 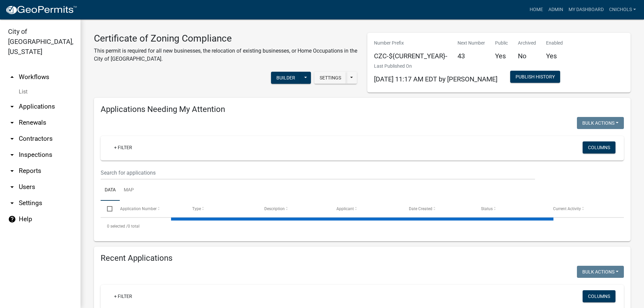 I want to click on datatable-header-cell: Status, so click(x=511, y=209).